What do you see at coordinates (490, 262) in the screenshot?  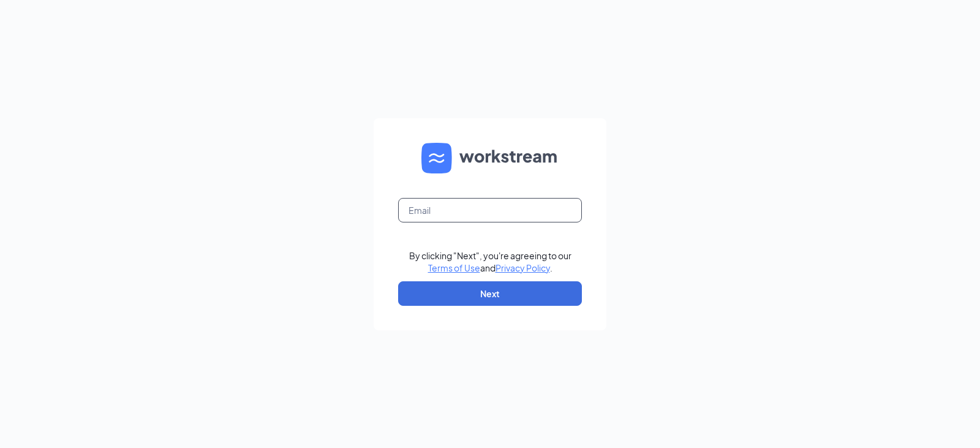 I see `div: By clicking "Next", you're agreeing to our and .` at bounding box center [490, 262].